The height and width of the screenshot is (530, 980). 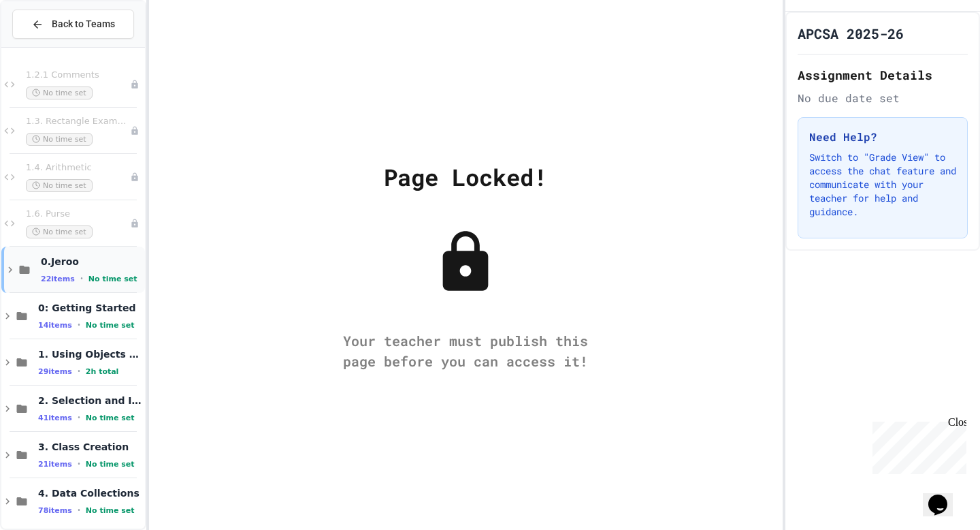 I want to click on div: Your teacher must publish this page before you can access it!, so click(x=466, y=351).